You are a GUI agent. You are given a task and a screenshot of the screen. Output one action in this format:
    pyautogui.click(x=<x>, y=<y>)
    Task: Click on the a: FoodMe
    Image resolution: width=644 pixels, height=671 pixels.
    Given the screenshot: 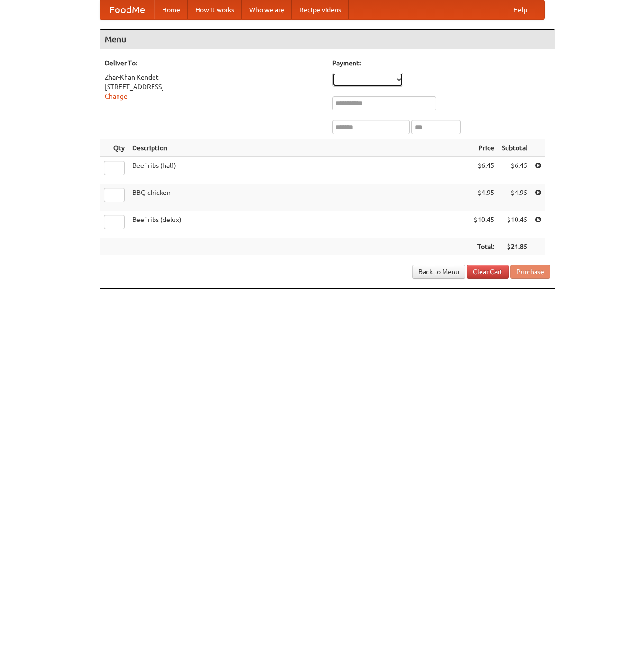 What is the action you would take?
    pyautogui.click(x=127, y=10)
    